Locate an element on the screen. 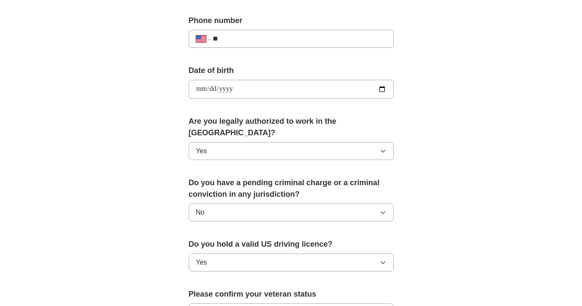 The width and height of the screenshot is (582, 306). button: No is located at coordinates (291, 213).